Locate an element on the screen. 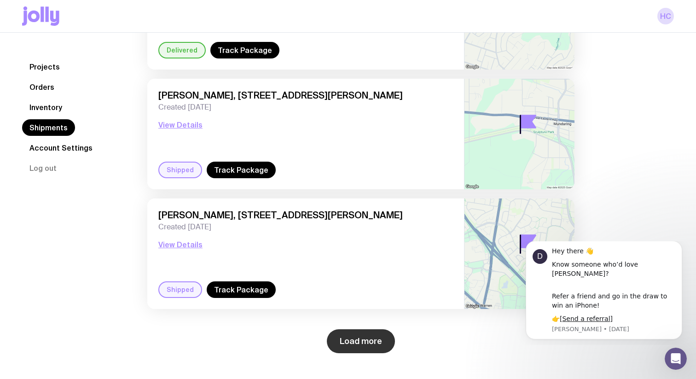 This screenshot has height=379, width=696. button: Load more is located at coordinates (361, 341).